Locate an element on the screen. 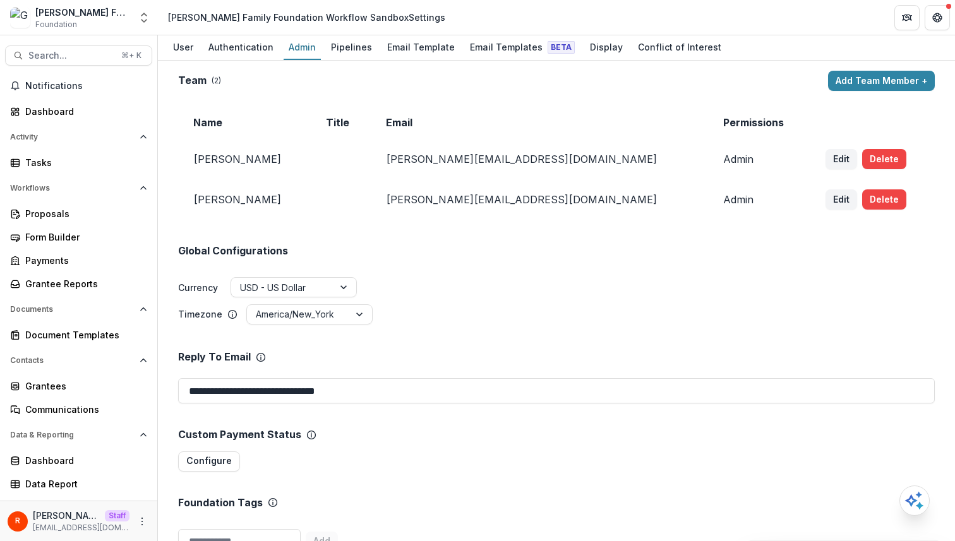  div: Grantee Reports is located at coordinates (83, 284).